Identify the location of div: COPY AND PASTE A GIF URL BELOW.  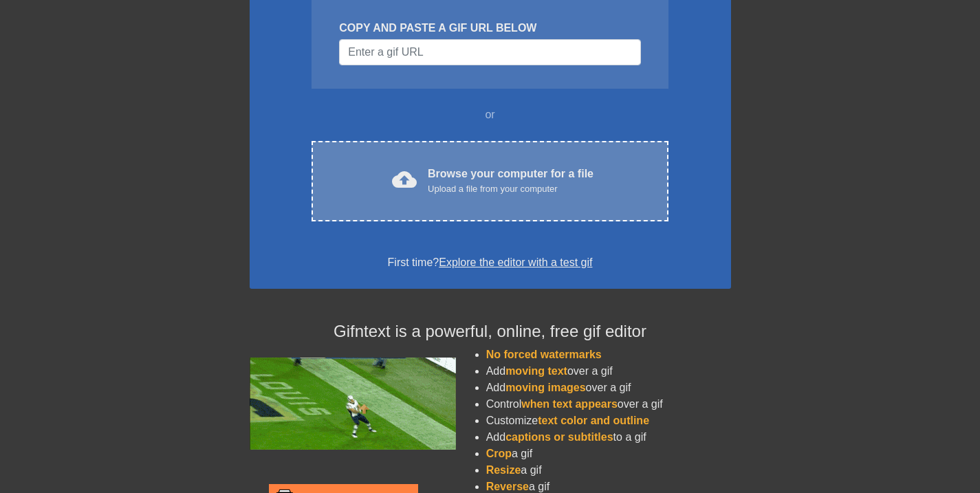
(490, 28).